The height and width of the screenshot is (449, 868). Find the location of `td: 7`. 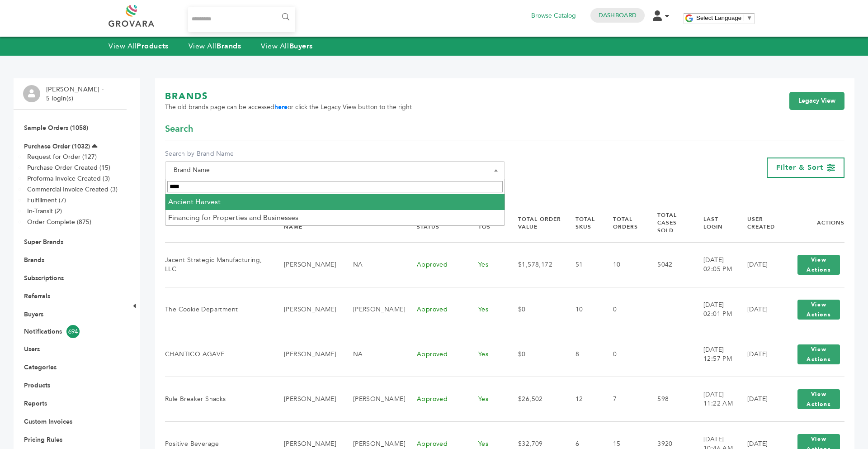

td: 7 is located at coordinates (624, 398).